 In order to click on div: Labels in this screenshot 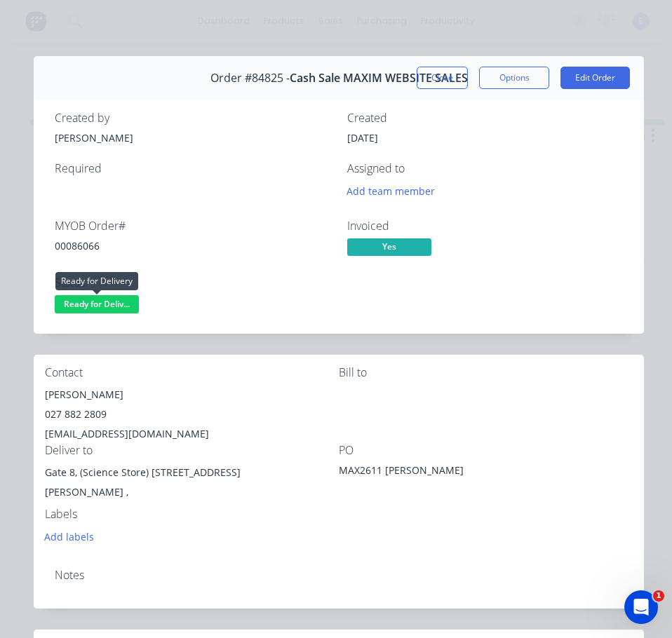, I will do `click(192, 514)`.